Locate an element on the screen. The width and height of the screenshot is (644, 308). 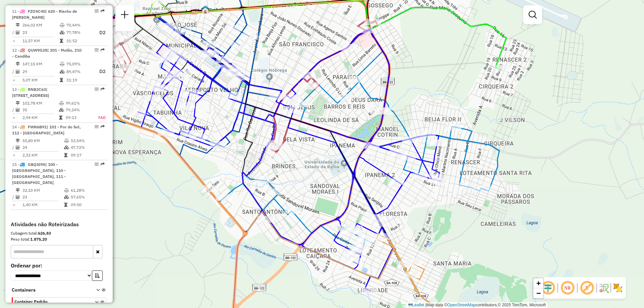
td: 11,57 KM is located at coordinates (40, 41).